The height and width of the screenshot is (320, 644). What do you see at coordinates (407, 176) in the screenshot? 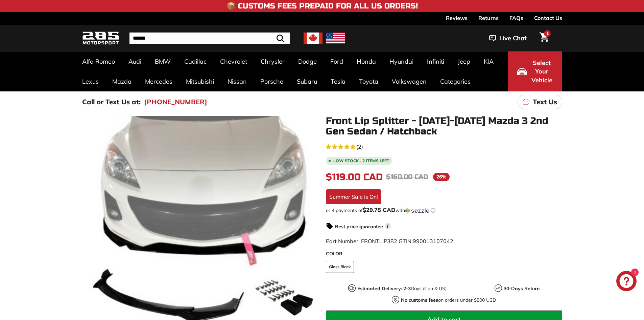
I see `span: $160.00 CAD` at bounding box center [407, 176].